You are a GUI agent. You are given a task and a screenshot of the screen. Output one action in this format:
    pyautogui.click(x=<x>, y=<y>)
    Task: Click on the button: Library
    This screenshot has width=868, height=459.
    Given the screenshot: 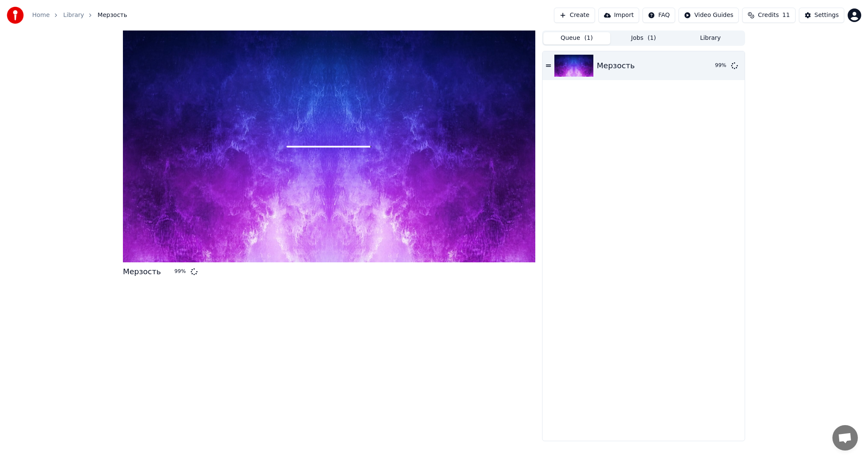 What is the action you would take?
    pyautogui.click(x=711, y=38)
    